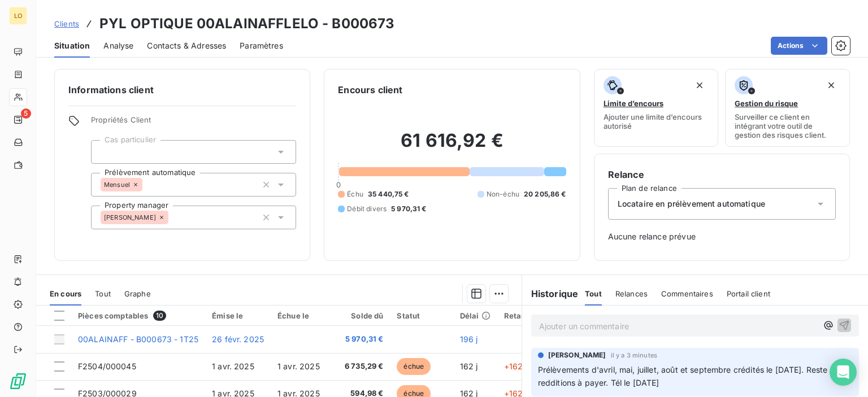 Image resolution: width=868 pixels, height=397 pixels. What do you see at coordinates (138, 339) in the screenshot?
I see `span: 00ALAINAFF - B000673 - 1T25` at bounding box center [138, 339].